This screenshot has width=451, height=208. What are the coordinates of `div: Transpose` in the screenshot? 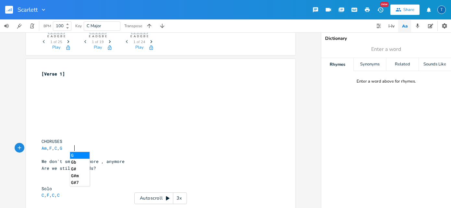 It's located at (133, 26).